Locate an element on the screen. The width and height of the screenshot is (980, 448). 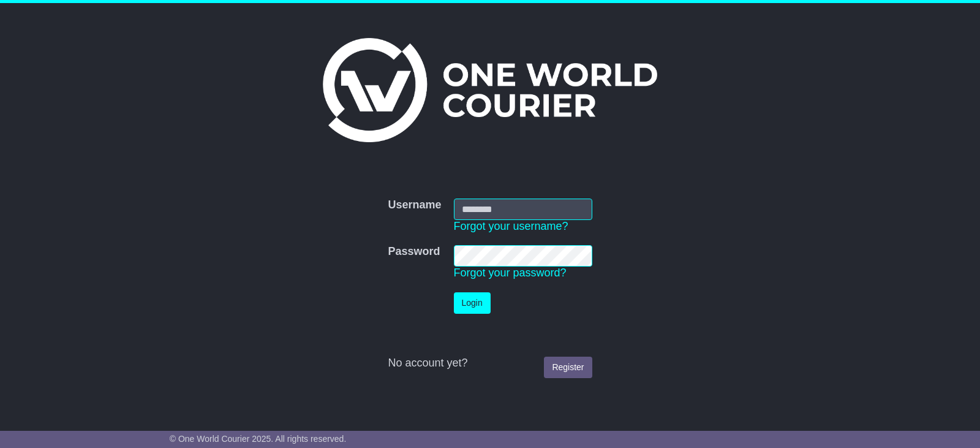
label: Username is located at coordinates (414, 205).